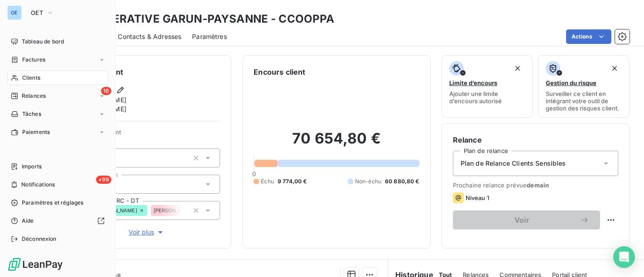 The width and height of the screenshot is (644, 277). What do you see at coordinates (104, 180) in the screenshot?
I see `span: +99` at bounding box center [104, 180].